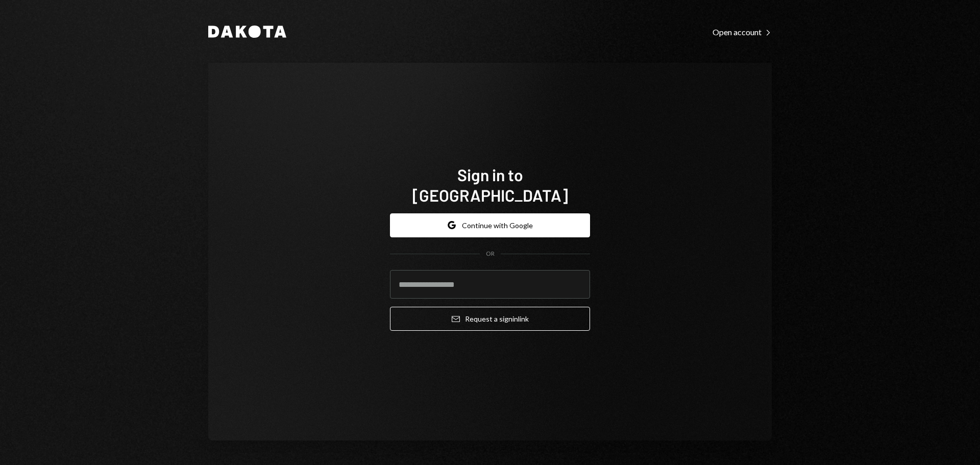  Describe the element at coordinates (490, 319) in the screenshot. I see `button: Request a signinlink` at that location.